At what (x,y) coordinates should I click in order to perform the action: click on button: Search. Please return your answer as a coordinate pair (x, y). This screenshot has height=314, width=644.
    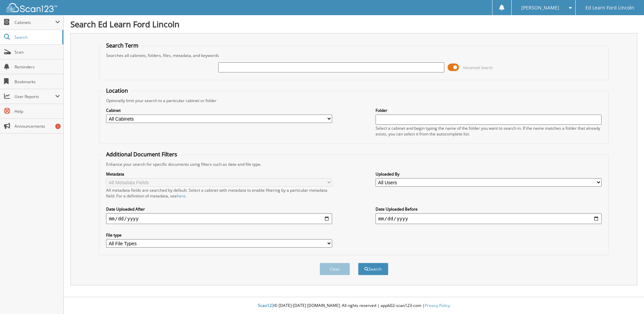
    Looking at the image, I should click on (373, 269).